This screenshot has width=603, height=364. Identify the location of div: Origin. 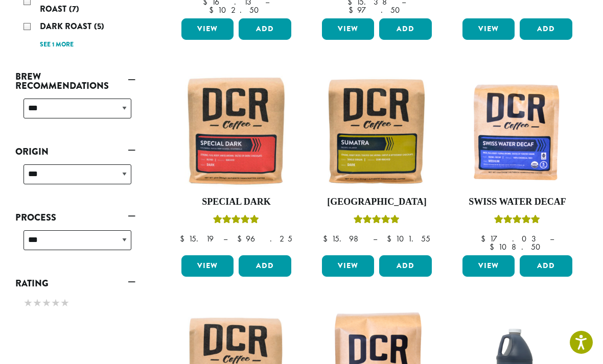
(75, 178).